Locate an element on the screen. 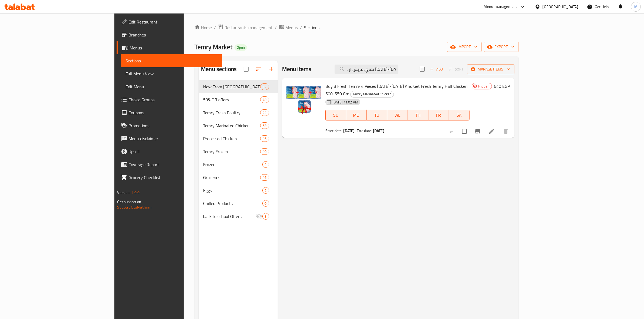 The width and height of the screenshot is (644, 319). span: 3 is located at coordinates (265, 216).